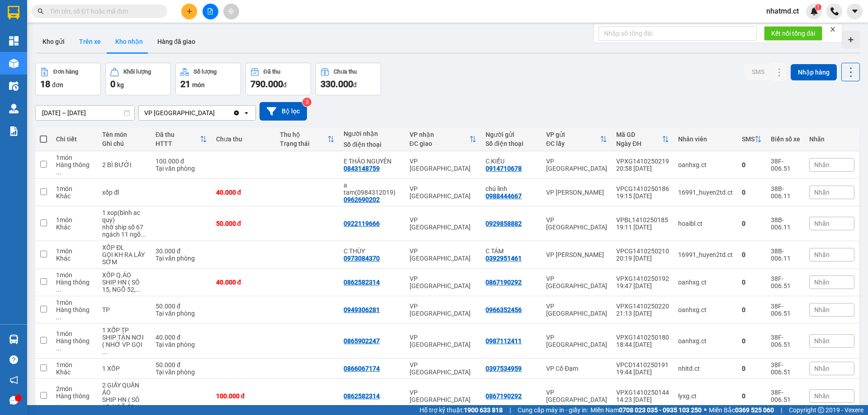  What do you see at coordinates (782, 11) in the screenshot?
I see `span: nhatmd.ct` at bounding box center [782, 11].